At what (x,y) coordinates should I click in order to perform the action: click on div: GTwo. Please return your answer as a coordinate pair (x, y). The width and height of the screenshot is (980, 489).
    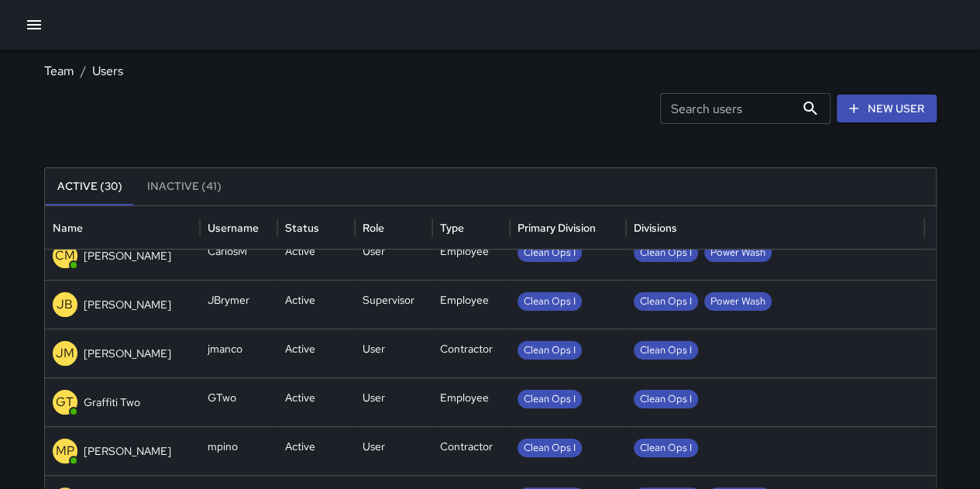
    Looking at the image, I should click on (239, 402).